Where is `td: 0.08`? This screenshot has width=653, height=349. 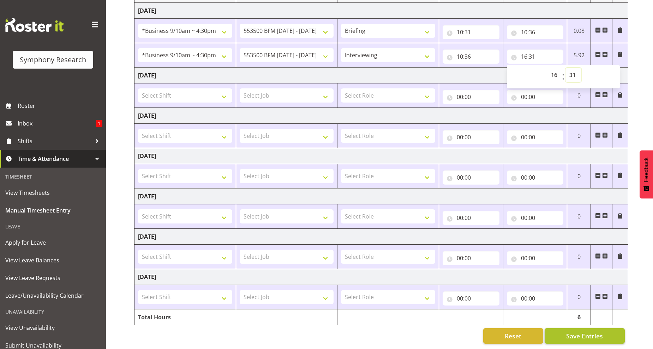 td: 0.08 is located at coordinates (579, 31).